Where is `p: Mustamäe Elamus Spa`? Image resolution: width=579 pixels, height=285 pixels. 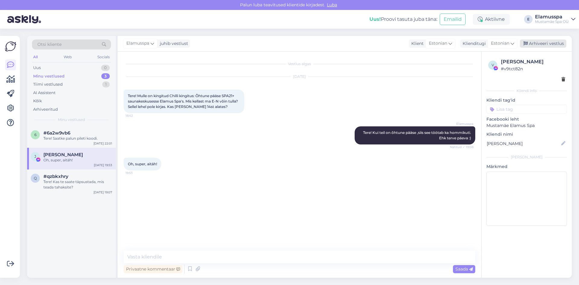 p: Mustamäe Elamus Spa is located at coordinates (527, 126).